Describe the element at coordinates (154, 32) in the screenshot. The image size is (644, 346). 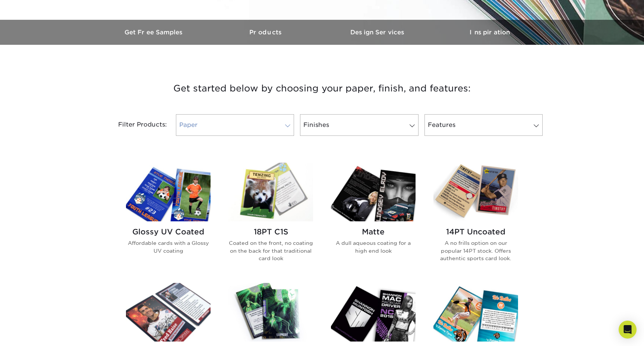
I see `a: Get Free Samples` at that location.